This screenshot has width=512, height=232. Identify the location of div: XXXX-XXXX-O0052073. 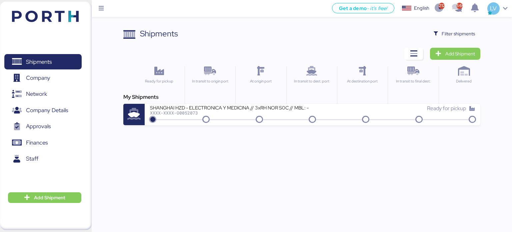
(230, 113).